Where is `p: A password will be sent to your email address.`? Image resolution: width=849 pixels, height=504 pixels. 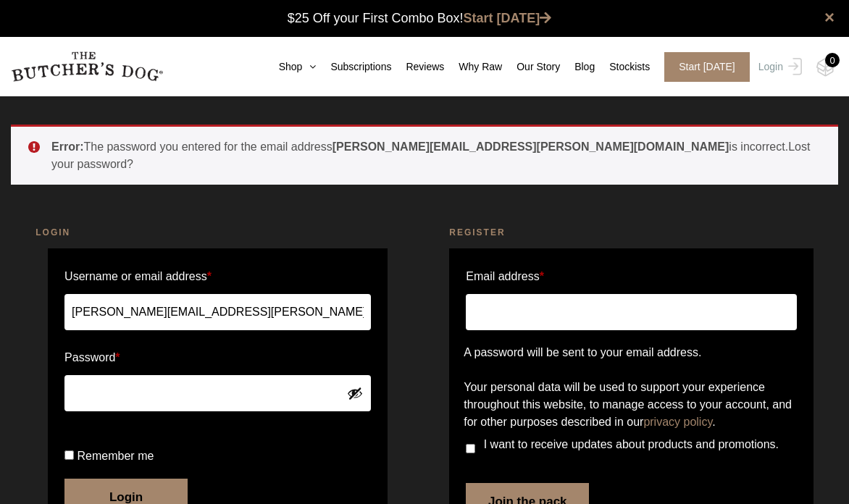 p: A password will be sent to your email address. is located at coordinates (631, 353).